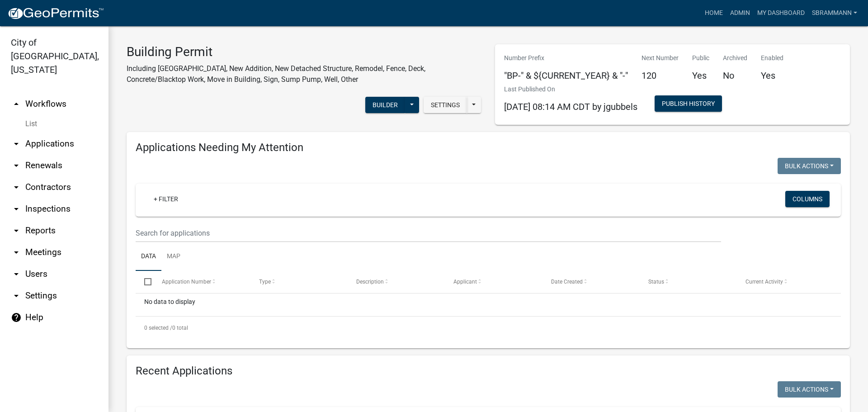 This screenshot has width=868, height=412. I want to click on h5: No, so click(735, 76).